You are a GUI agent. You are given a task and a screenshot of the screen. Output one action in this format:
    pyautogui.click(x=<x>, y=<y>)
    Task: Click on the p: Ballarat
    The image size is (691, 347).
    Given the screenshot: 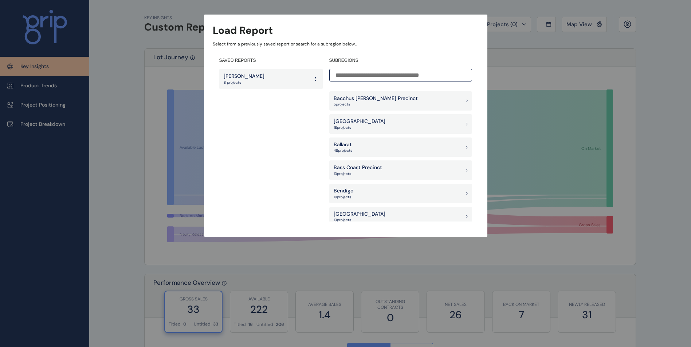 What is the action you would take?
    pyautogui.click(x=343, y=145)
    